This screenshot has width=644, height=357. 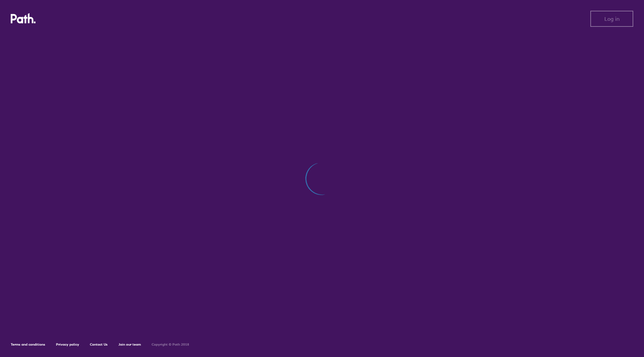 What do you see at coordinates (611, 19) in the screenshot?
I see `span: Log in` at bounding box center [611, 19].